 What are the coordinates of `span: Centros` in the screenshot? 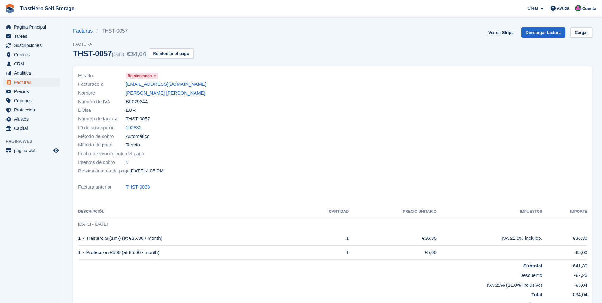 It's located at (33, 55).